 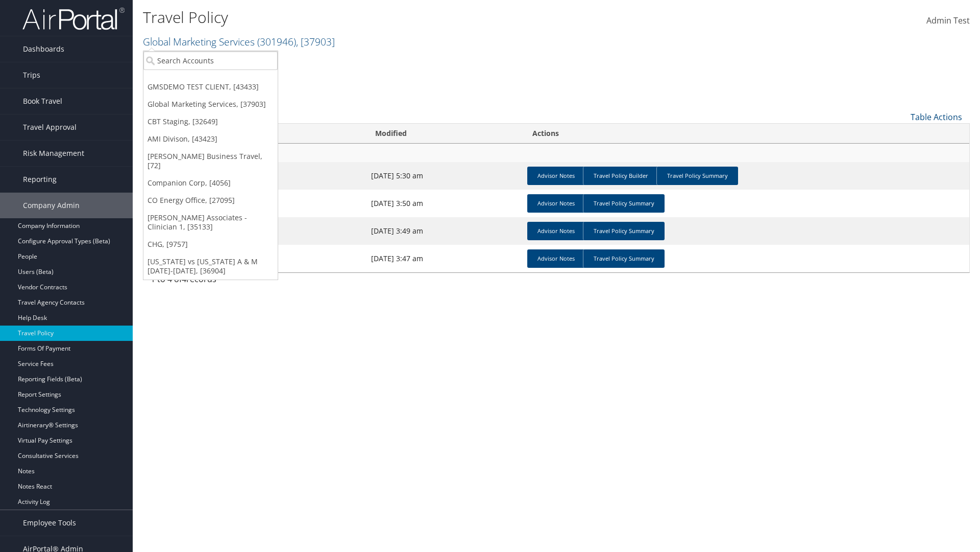 What do you see at coordinates (746, 133) in the screenshot?
I see `th: Actions` at bounding box center [746, 133].